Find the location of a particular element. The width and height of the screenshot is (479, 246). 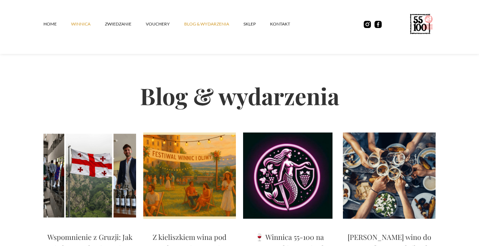

a: Home is located at coordinates (57, 24).